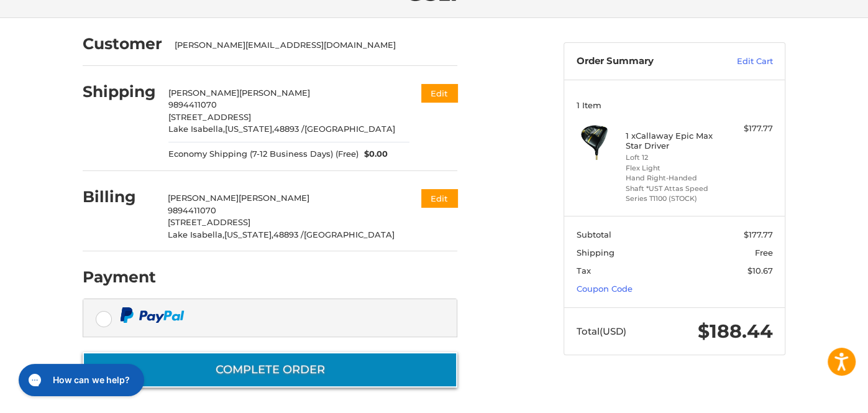 This screenshot has width=868, height=413. Describe the element at coordinates (594, 234) in the screenshot. I see `span: Subtotal` at that location.